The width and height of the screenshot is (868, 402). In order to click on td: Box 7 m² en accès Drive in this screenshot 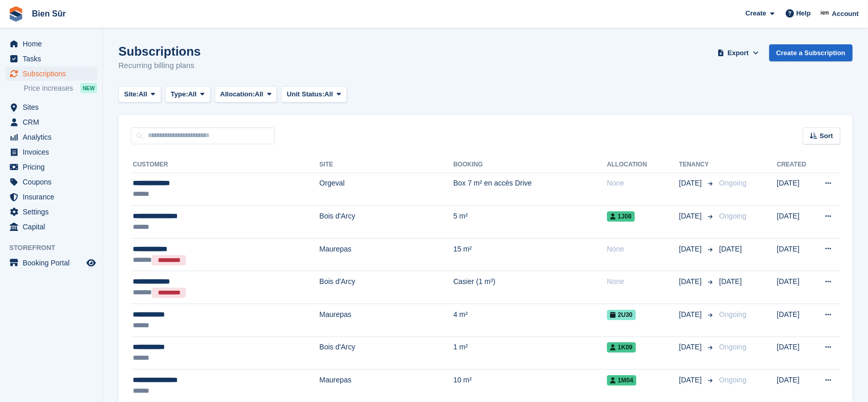, I will do `click(530, 189)`.